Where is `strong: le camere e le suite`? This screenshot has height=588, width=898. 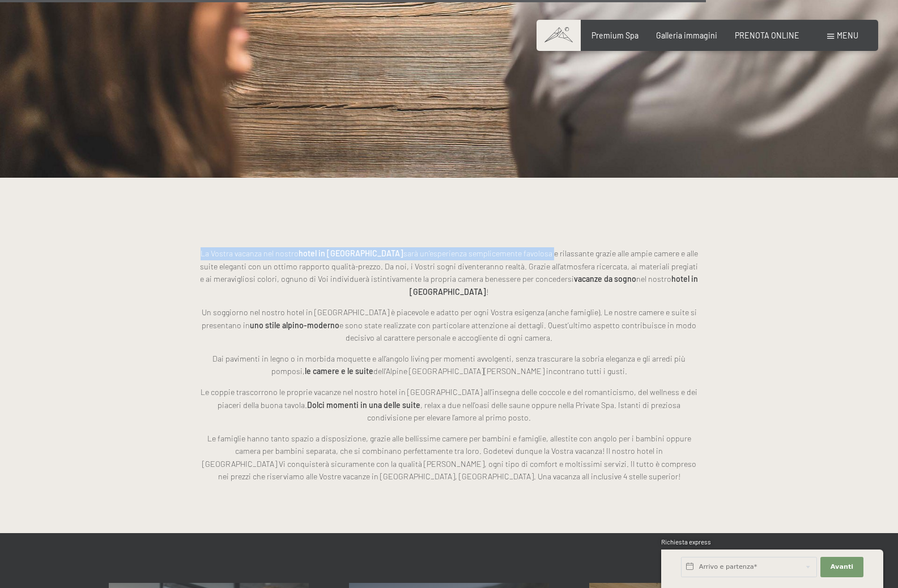
strong: le camere e le suite is located at coordinates (339, 371).